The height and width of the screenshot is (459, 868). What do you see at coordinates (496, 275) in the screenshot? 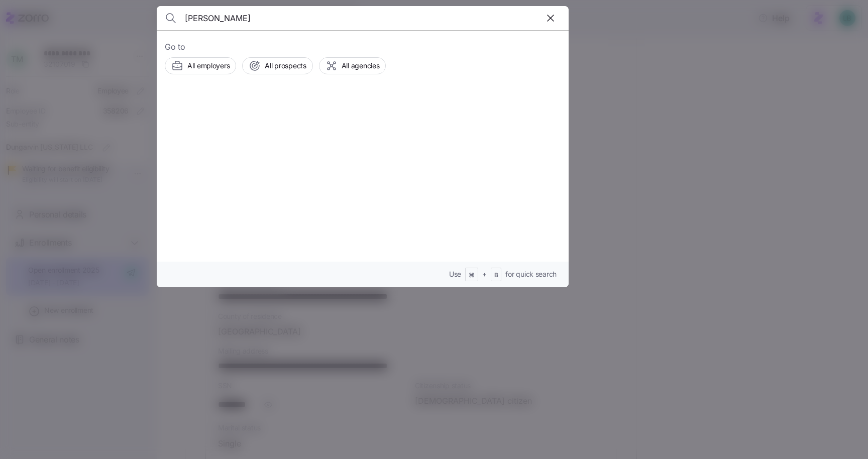
I see `span: B` at bounding box center [496, 275].